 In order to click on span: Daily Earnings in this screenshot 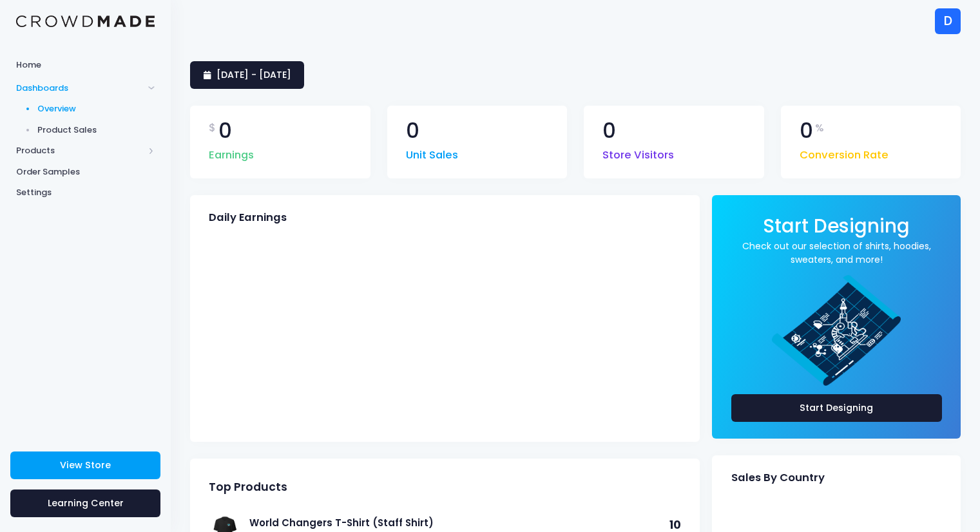, I will do `click(247, 218)`.